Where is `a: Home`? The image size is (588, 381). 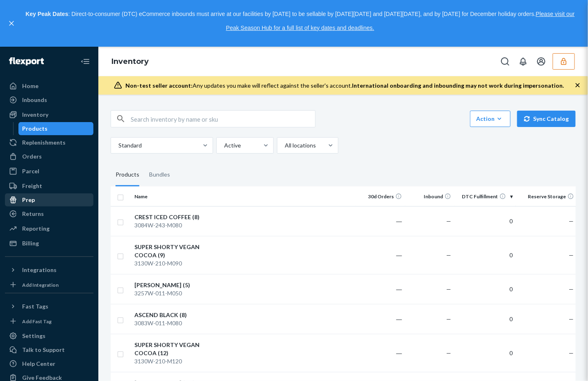 a: Home is located at coordinates (49, 87).